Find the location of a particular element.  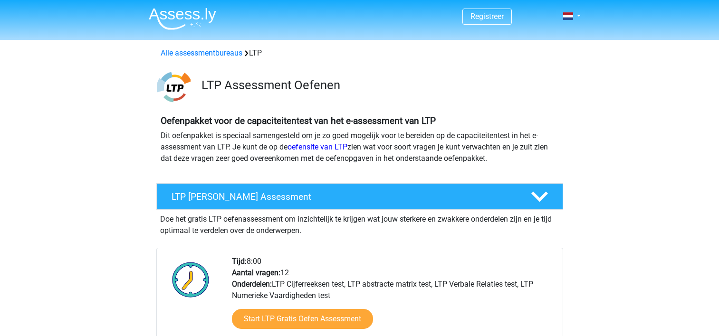

b: Tijd: is located at coordinates (239, 261).